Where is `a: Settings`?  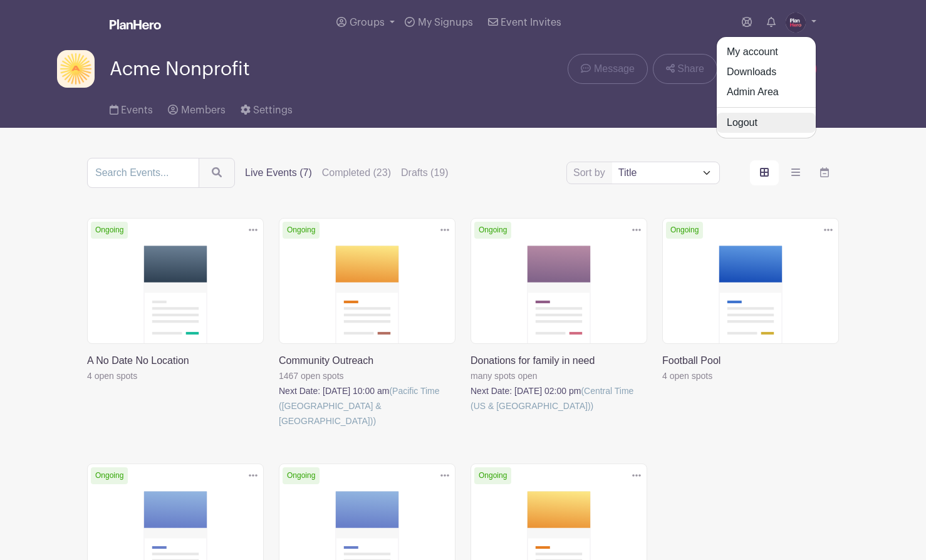 a: Settings is located at coordinates (267, 107).